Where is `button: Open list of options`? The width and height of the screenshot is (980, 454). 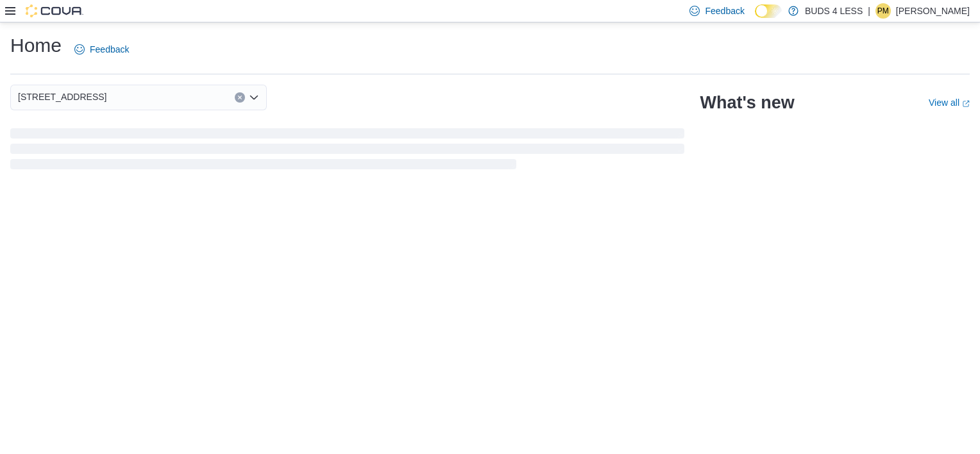 button: Open list of options is located at coordinates (254, 98).